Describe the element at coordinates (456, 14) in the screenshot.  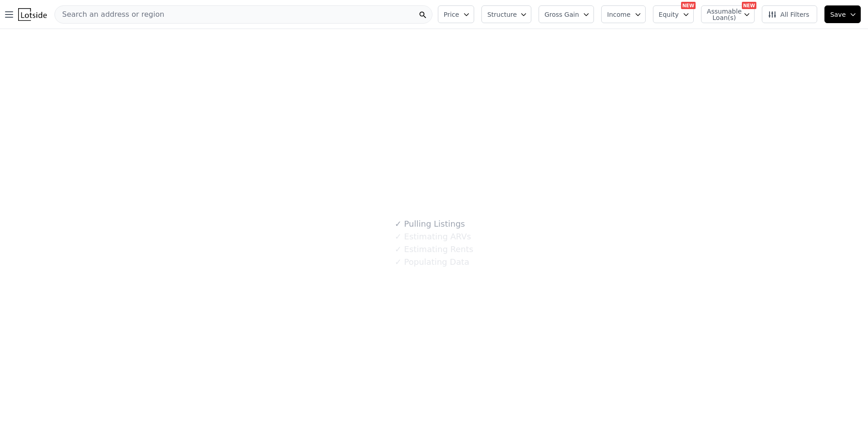
I see `button: Price` at that location.